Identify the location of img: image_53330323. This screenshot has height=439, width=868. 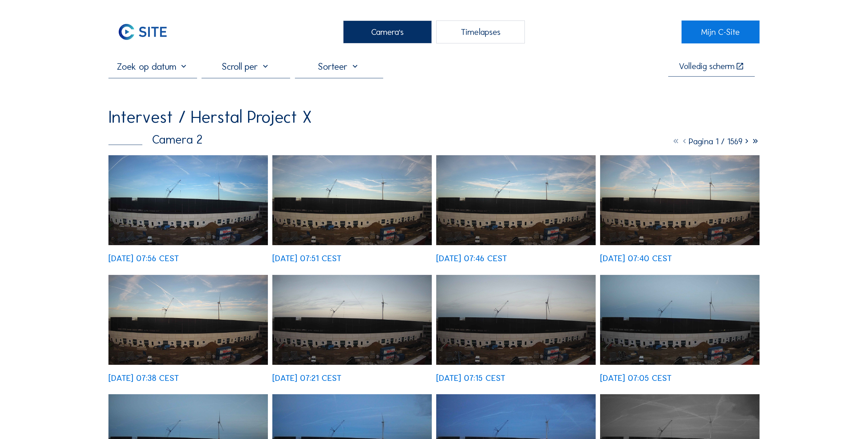
(680, 319).